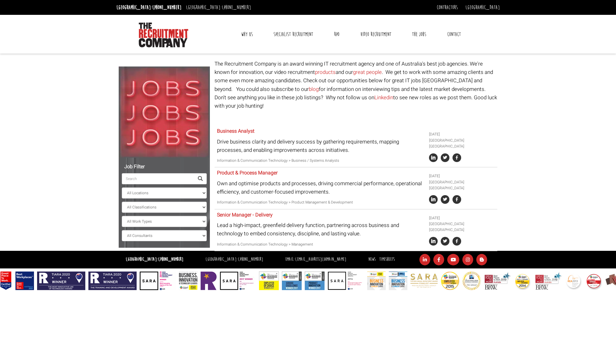 This screenshot has width=616, height=364. Describe the element at coordinates (372, 259) in the screenshot. I see `a: News` at that location.